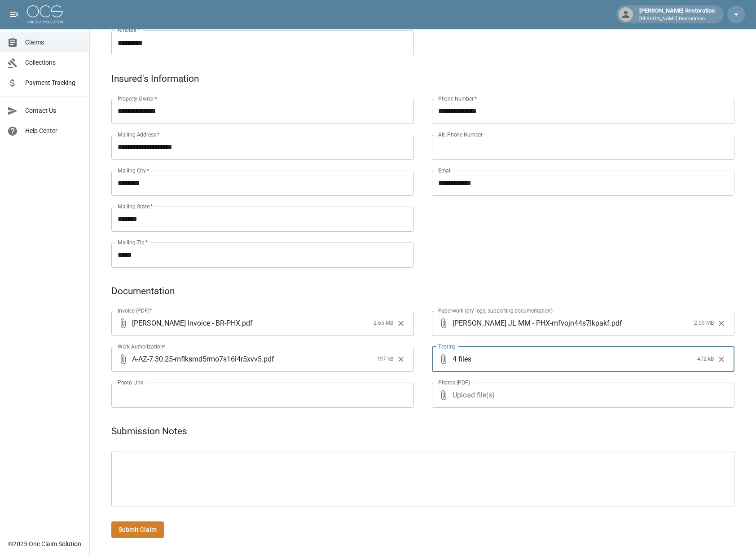  Describe the element at coordinates (446, 346) in the screenshot. I see `label: Testing` at that location.